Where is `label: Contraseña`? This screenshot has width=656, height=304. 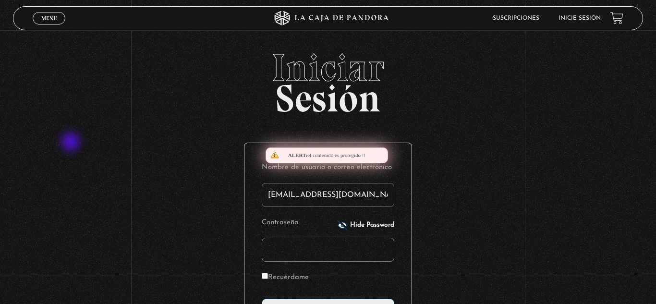 label: Contraseña is located at coordinates (298, 223).